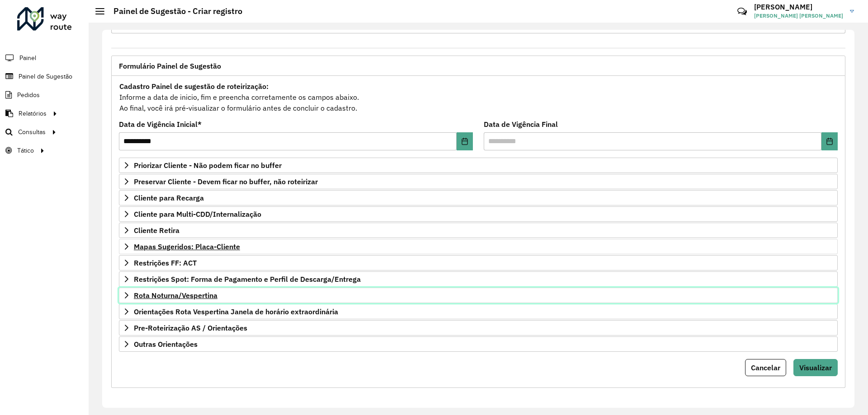  Describe the element at coordinates (191, 327) in the screenshot. I see `span: Pre-Roteirização AS / Orientações` at that location.